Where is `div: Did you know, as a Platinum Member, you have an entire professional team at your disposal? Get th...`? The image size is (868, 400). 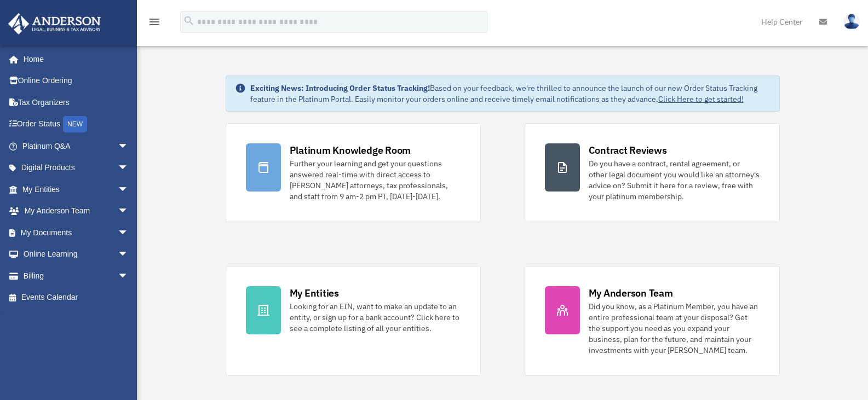
div: Did you know, as a Platinum Member, you have an entire professional team at your disposal? Get th... is located at coordinates (674, 328).